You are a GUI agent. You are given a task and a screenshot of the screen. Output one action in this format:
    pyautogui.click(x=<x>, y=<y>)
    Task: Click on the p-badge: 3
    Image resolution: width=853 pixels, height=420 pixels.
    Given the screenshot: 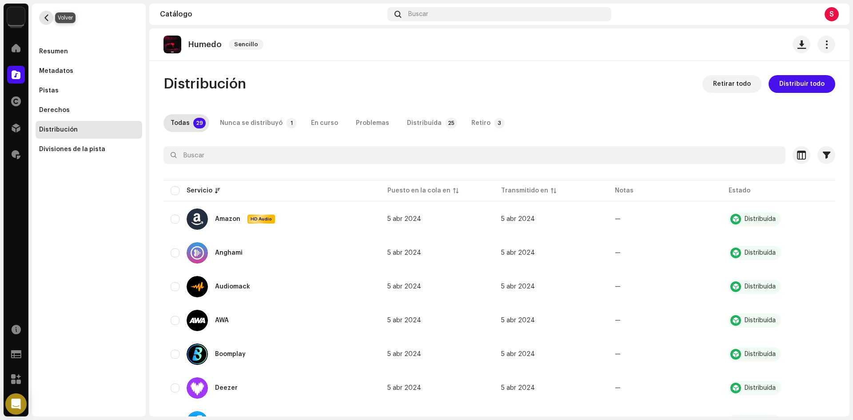 What is the action you would take?
    pyautogui.click(x=499, y=123)
    